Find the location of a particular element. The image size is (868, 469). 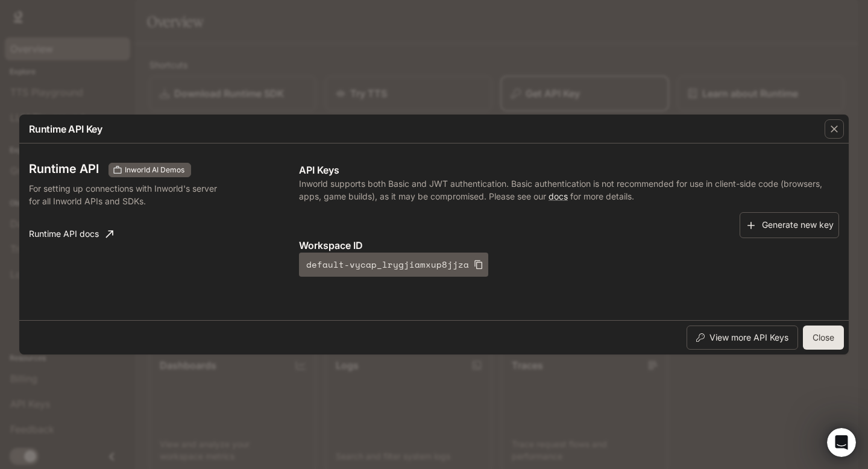

p: Workspace ID is located at coordinates (569, 245).